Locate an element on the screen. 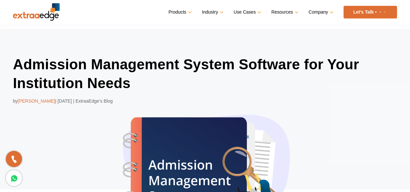 This screenshot has width=410, height=192. h1: Admission Management System Software for Your Institution Needs is located at coordinates (205, 74).